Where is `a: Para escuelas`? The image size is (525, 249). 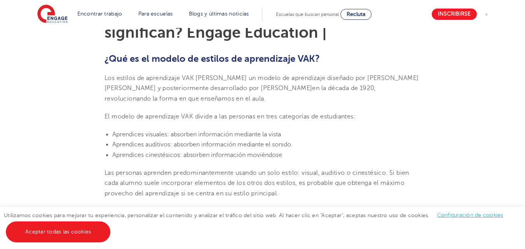 a: Para escuelas is located at coordinates (155, 14).